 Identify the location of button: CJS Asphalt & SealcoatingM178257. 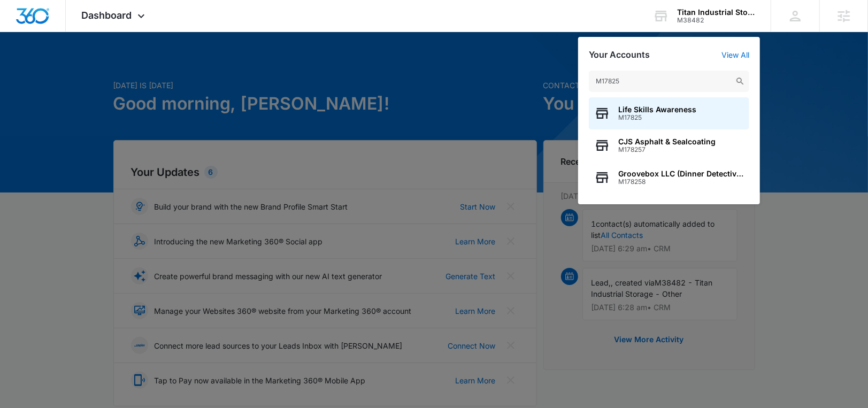
(669, 145).